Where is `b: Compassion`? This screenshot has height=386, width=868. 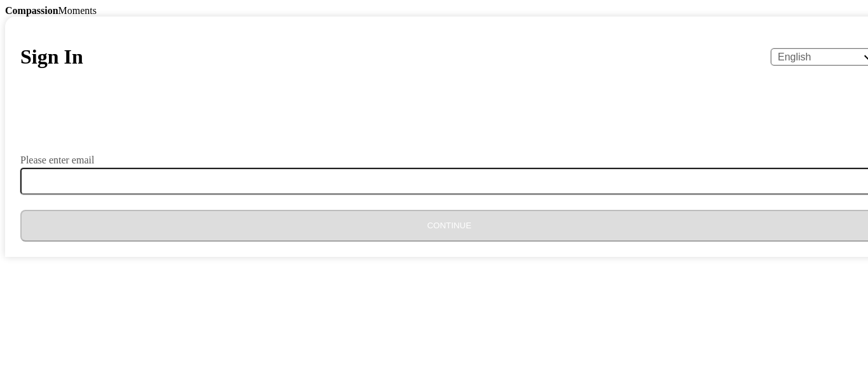 b: Compassion is located at coordinates (32, 10).